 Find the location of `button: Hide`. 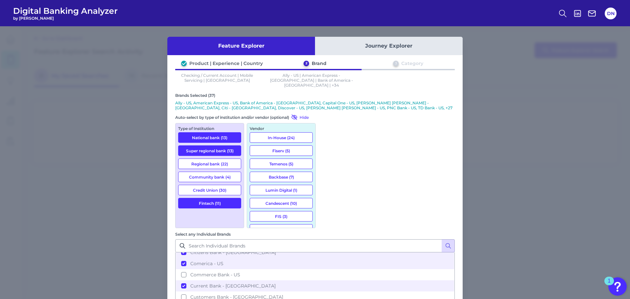

button: Hide is located at coordinates (299, 117).